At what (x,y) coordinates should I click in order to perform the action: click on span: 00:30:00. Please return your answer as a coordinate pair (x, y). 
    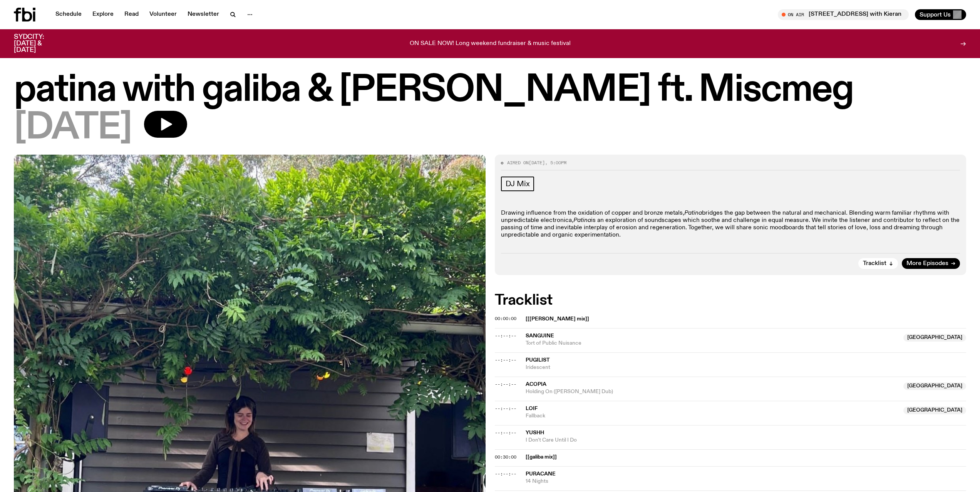
    Looking at the image, I should click on (505, 457).